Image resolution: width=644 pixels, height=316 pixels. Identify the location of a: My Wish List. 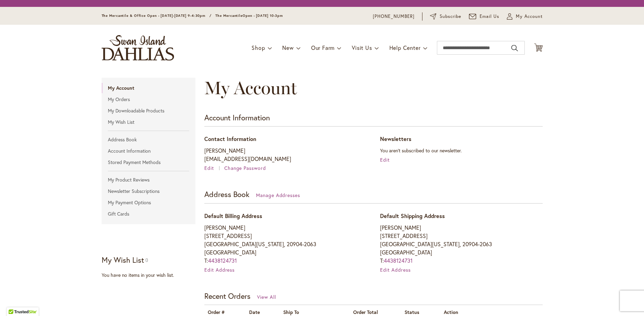
(149, 122).